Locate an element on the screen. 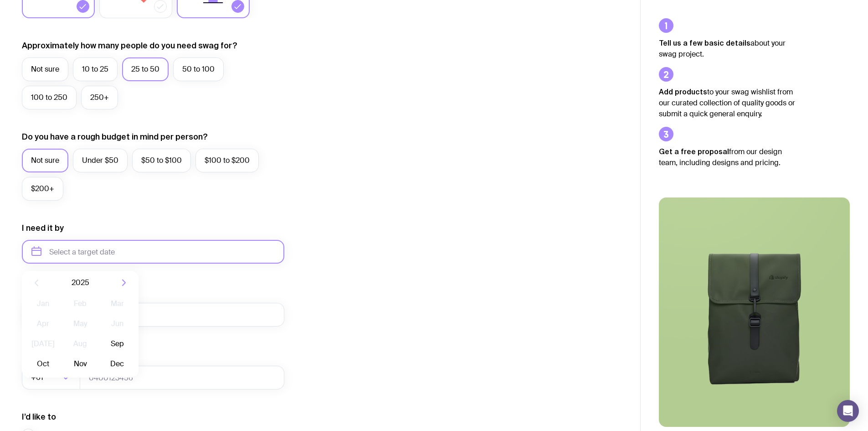 Image resolution: width=868 pixels, height=431 pixels. p: about your swag project. is located at coordinates (727, 49).